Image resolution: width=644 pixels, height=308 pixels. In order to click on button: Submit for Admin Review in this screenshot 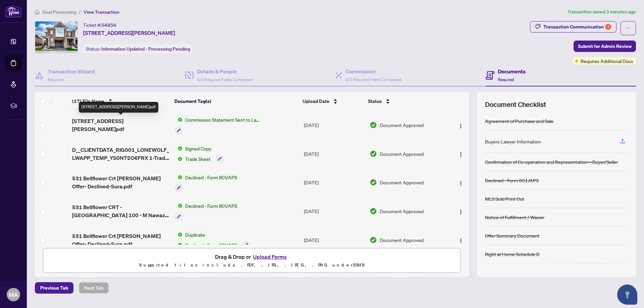, I will do `click(604, 47)`.